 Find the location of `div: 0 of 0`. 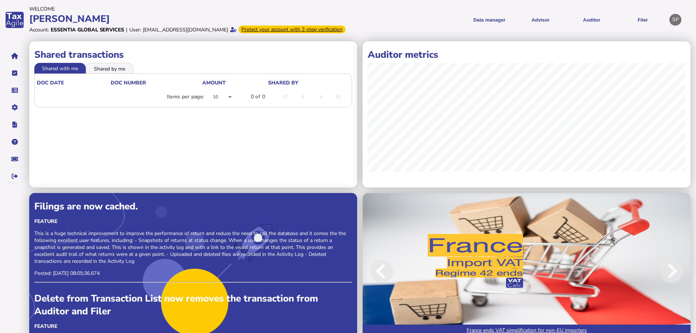

div: 0 of 0 is located at coordinates (258, 97).